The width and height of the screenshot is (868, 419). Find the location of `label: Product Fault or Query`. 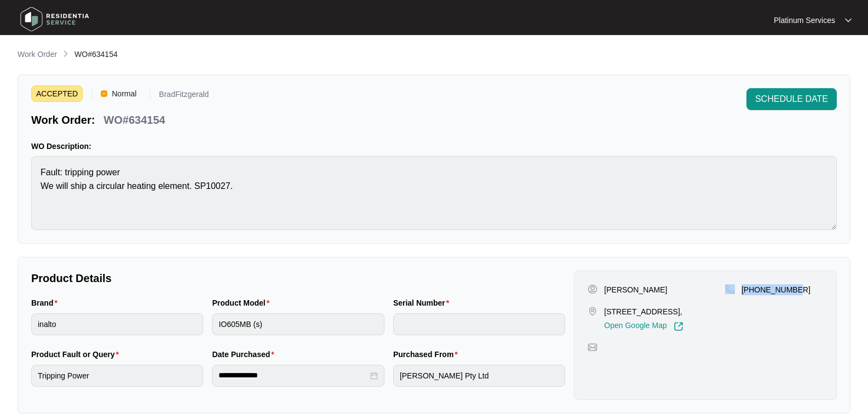

label: Product Fault or Query is located at coordinates (77, 354).